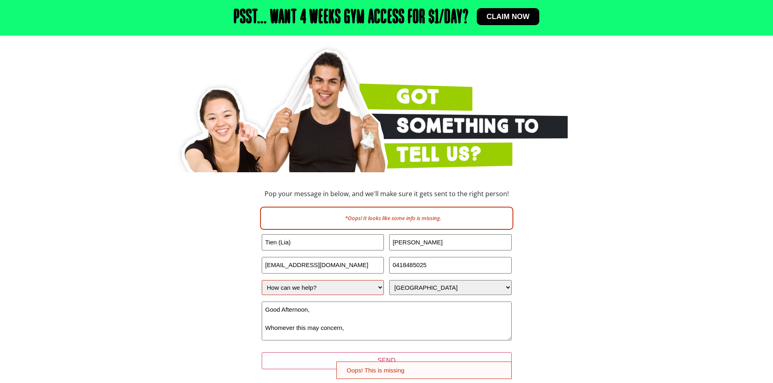 The width and height of the screenshot is (773, 383). I want to click on input: SEND, so click(387, 361).